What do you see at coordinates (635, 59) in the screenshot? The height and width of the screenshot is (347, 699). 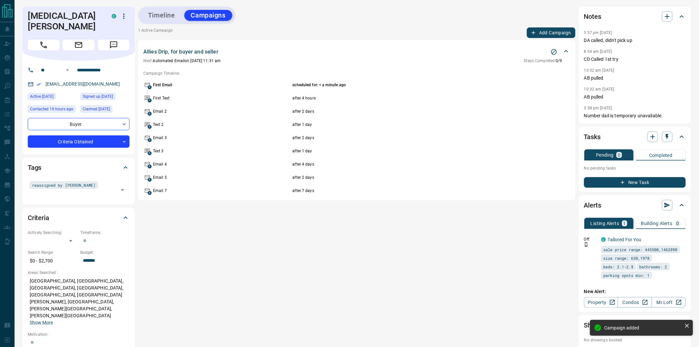 I see `p: CD Called 1st try` at bounding box center [635, 59].